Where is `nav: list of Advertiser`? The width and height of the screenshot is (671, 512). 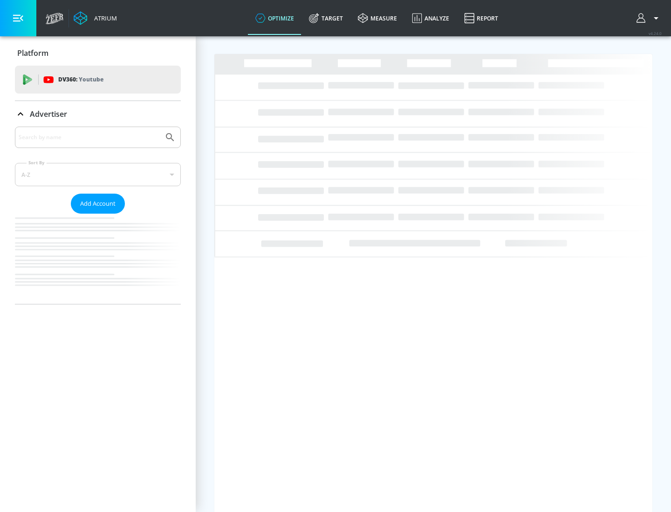
nav: list of Advertiser is located at coordinates (98, 259).